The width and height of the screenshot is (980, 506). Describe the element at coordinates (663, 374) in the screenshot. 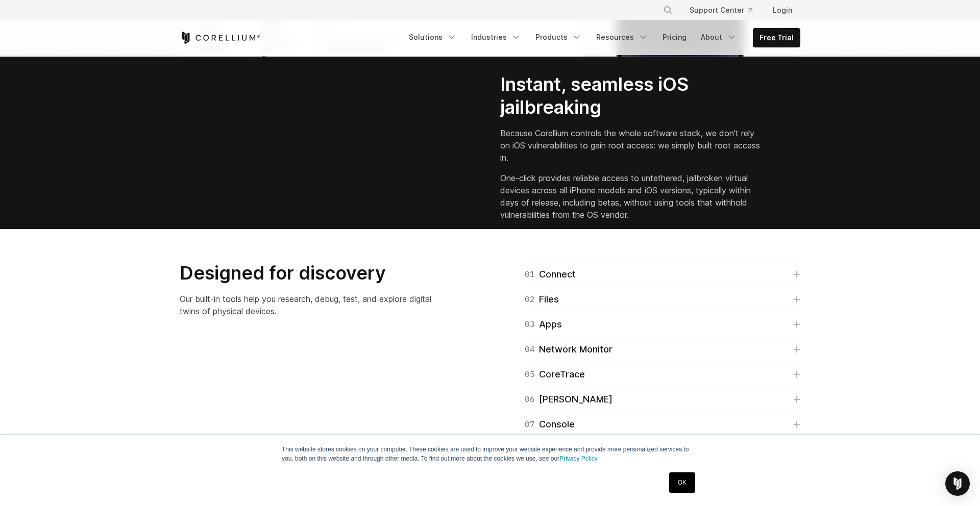

I see `a: 05CoreTrace` at that location.